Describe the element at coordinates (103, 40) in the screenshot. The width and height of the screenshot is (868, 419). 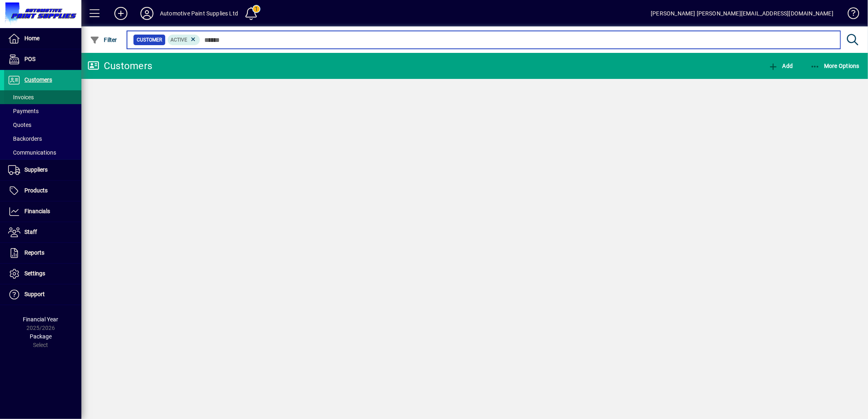
I see `button: Filter` at that location.